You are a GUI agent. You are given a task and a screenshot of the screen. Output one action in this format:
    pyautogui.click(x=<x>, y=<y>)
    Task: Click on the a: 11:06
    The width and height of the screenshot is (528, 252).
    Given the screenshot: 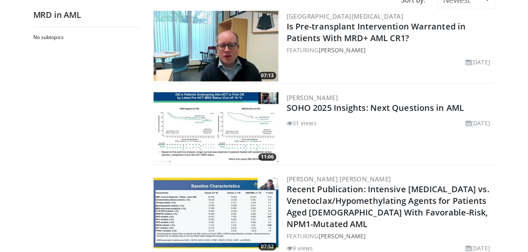 What is the action you would take?
    pyautogui.click(x=216, y=128)
    